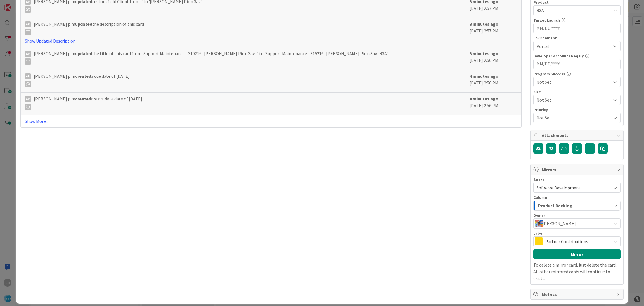  What do you see at coordinates (539, 179) in the screenshot?
I see `span: Board` at bounding box center [539, 179].